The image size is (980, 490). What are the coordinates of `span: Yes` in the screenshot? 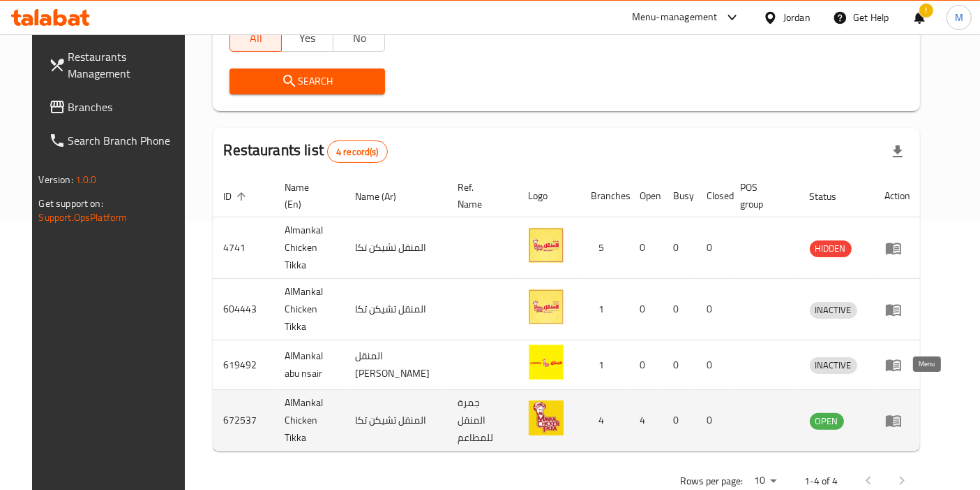 It's located at (308, 38).